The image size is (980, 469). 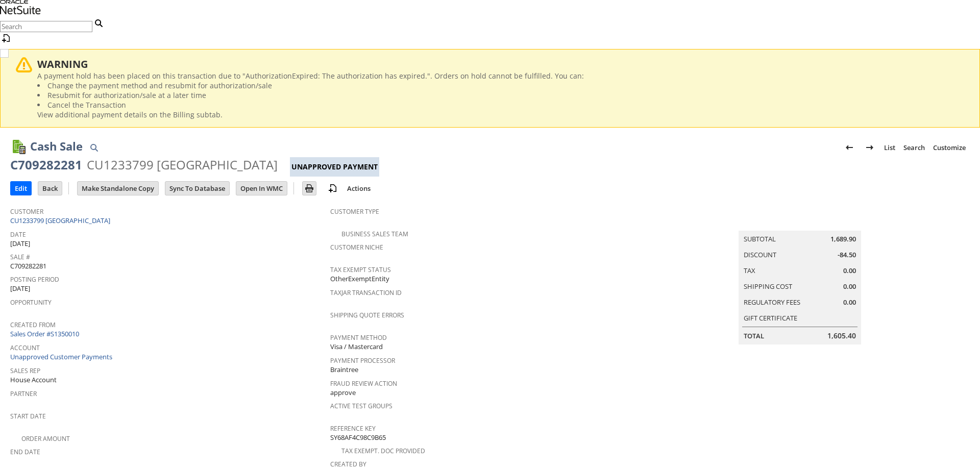 I want to click on a: Gift Certificate, so click(x=770, y=318).